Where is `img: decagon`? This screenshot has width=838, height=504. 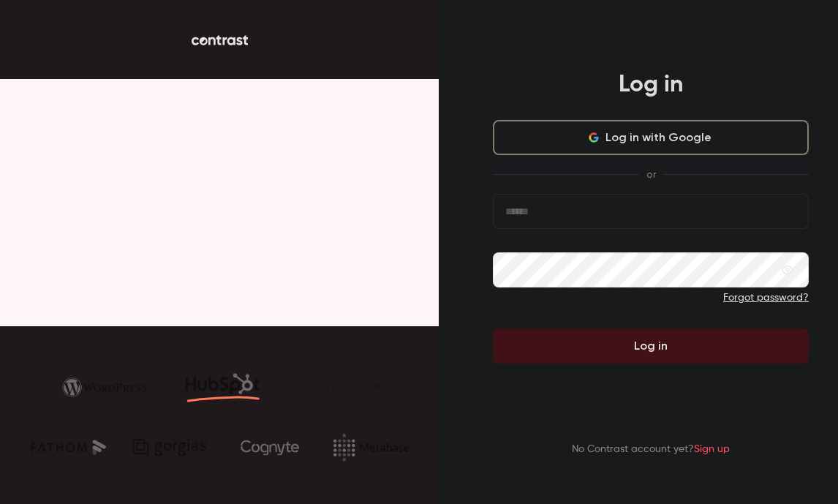 img: decagon is located at coordinates (337, 386).